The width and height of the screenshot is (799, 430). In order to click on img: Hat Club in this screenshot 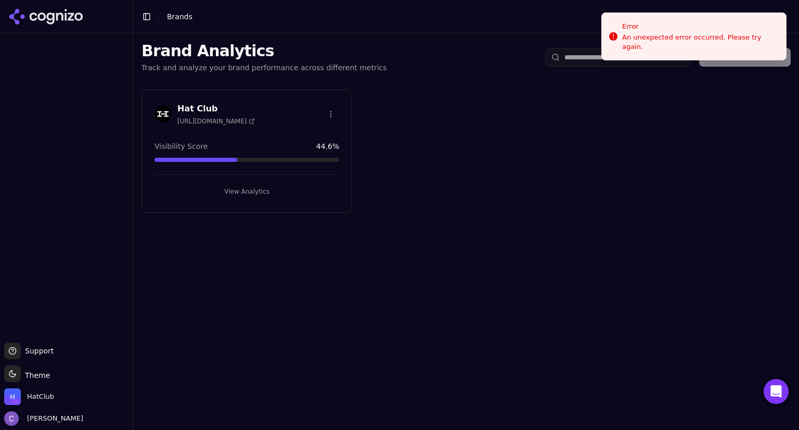, I will do `click(163, 114)`.